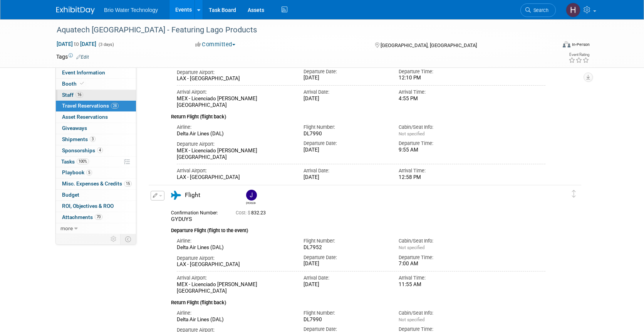 This screenshot has height=332, width=644. What do you see at coordinates (70, 195) in the screenshot?
I see `span: Budget` at bounding box center [70, 195].